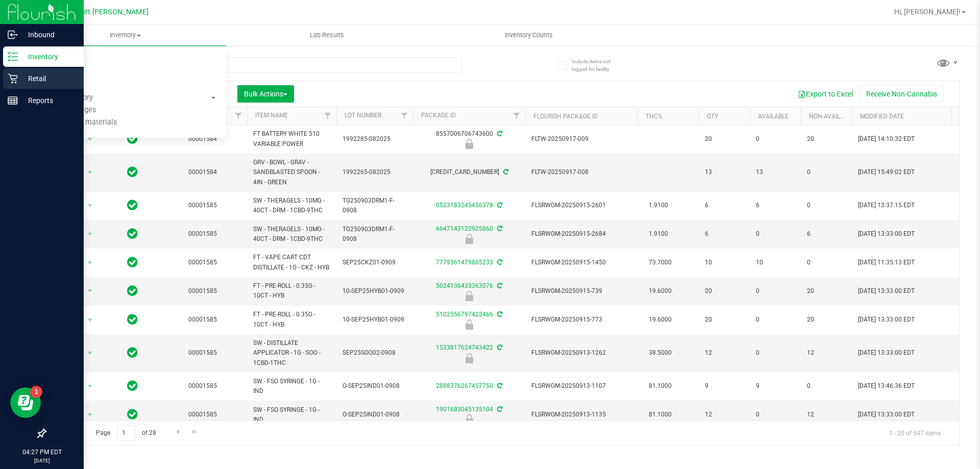 This screenshot has height=469, width=980. I want to click on span: FLTW-20250917-009, so click(581, 139).